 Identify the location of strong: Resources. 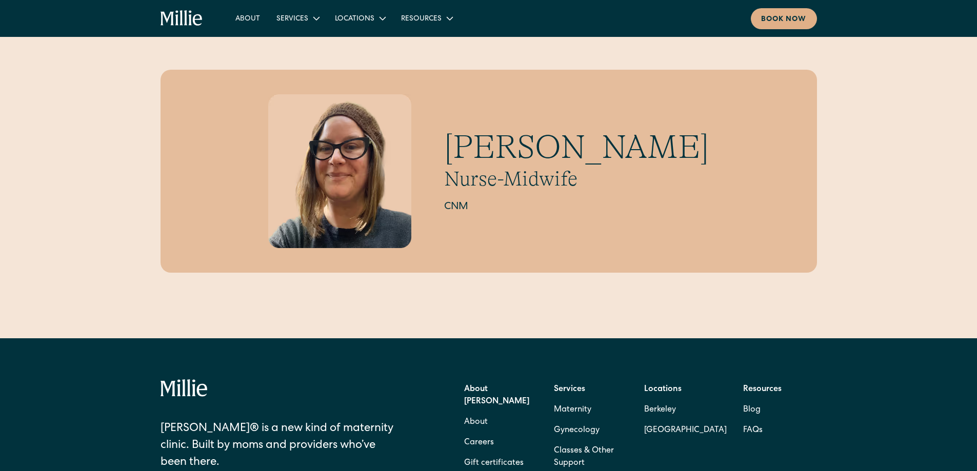
(762, 390).